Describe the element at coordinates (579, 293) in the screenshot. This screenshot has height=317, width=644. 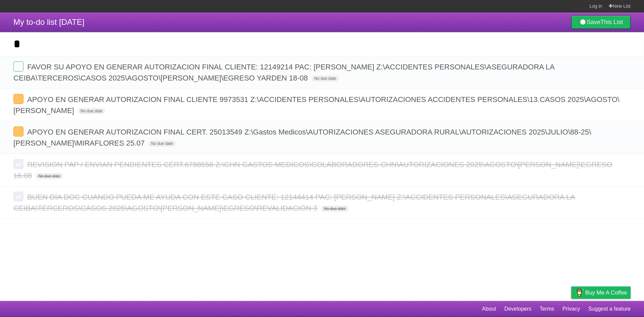
I see `img: Buy me a coffee` at that location.